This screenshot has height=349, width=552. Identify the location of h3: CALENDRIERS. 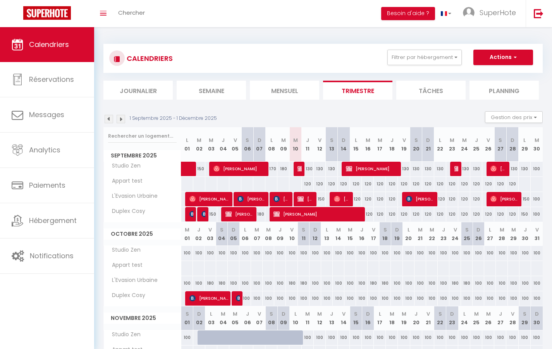
(149, 58).